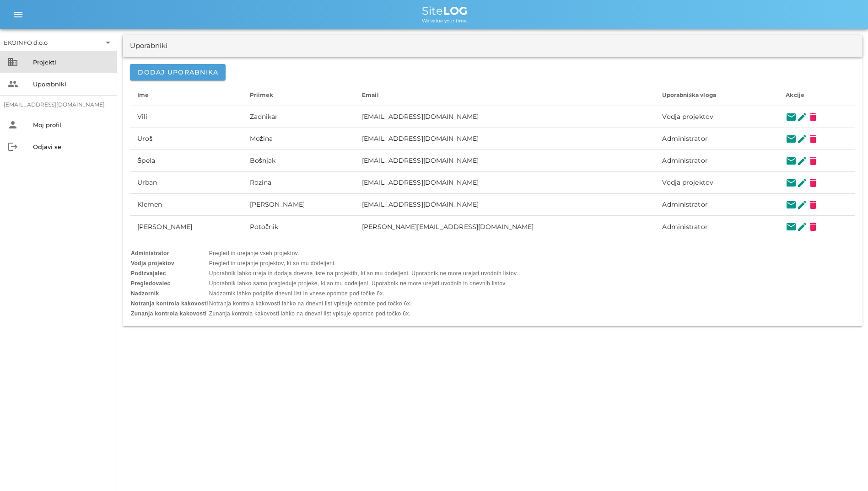  What do you see at coordinates (298, 117) in the screenshot?
I see `td: Zadnikar` at bounding box center [298, 117].